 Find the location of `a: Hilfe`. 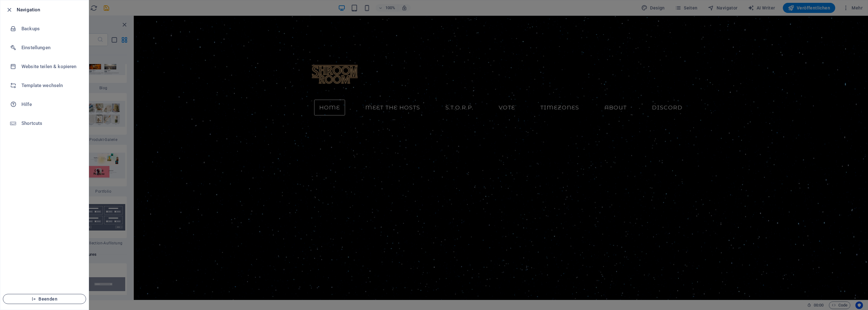

a: Hilfe is located at coordinates (45, 104).